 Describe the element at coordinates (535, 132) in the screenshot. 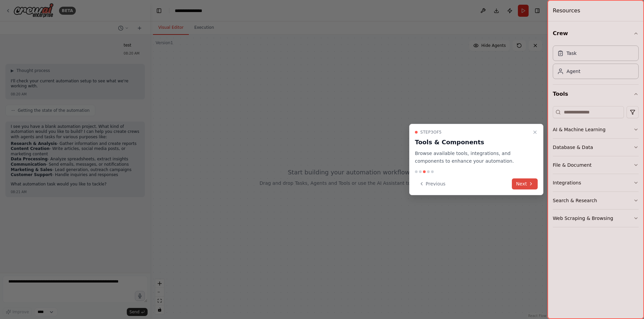

I see `button: Close walkthrough` at that location.